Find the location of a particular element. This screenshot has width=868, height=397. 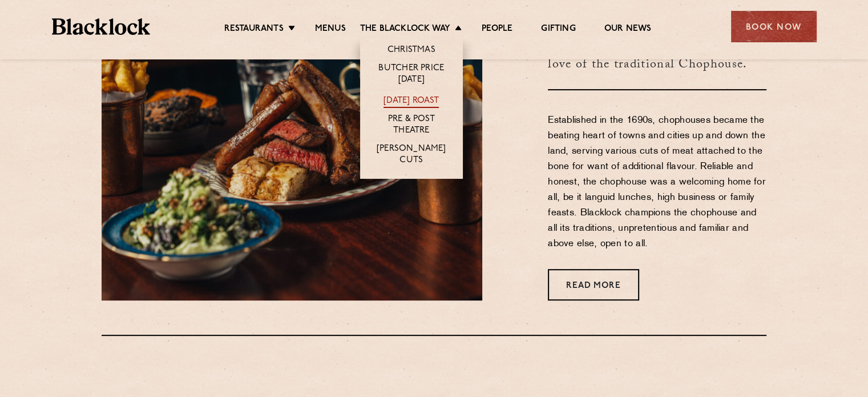

a: Our News is located at coordinates (627, 29).